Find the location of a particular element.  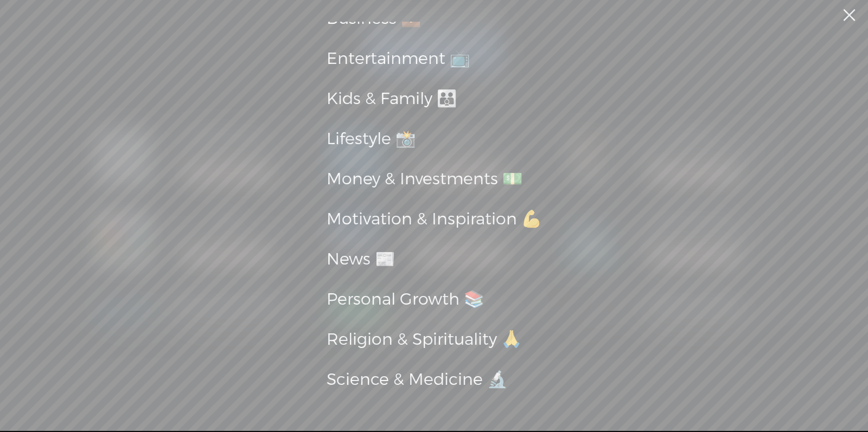

div: Money & Investments 💵 is located at coordinates (434, 180).